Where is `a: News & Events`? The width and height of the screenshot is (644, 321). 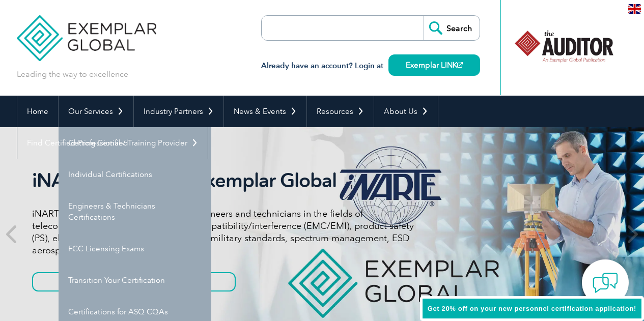
a: News & Events is located at coordinates (265, 111).